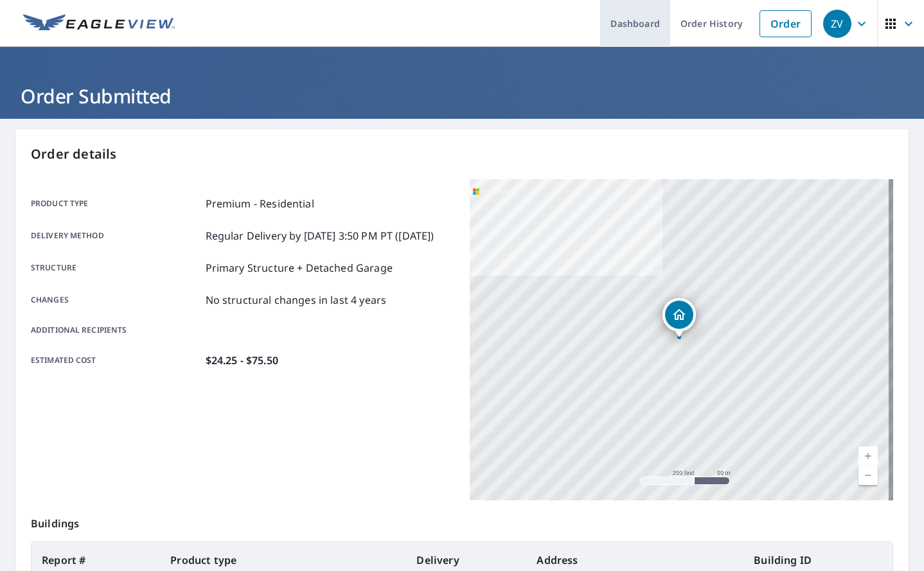 This screenshot has height=571, width=924. What do you see at coordinates (462, 521) in the screenshot?
I see `p: Buildings` at bounding box center [462, 521].